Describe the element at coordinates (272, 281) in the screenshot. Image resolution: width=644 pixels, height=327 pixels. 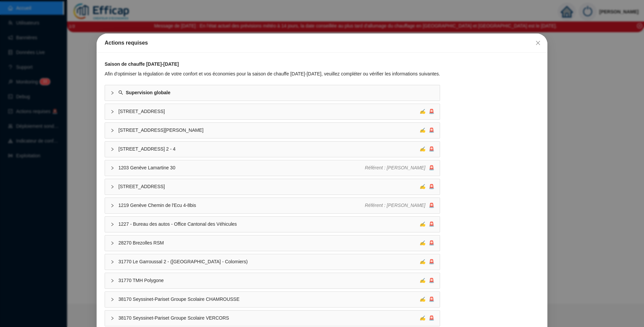
I see `div: 31770 TMH Polygone✍🚨` at that location.